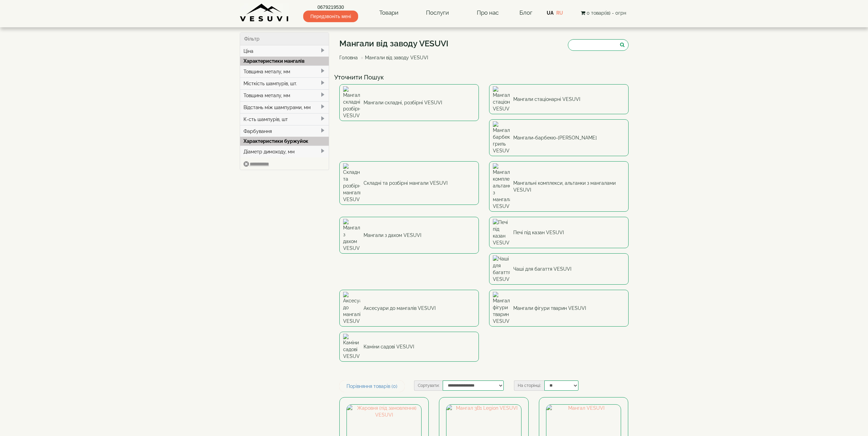  What do you see at coordinates (484, 77) in the screenshot?
I see `h4: Уточнити Пошук` at bounding box center [484, 77].